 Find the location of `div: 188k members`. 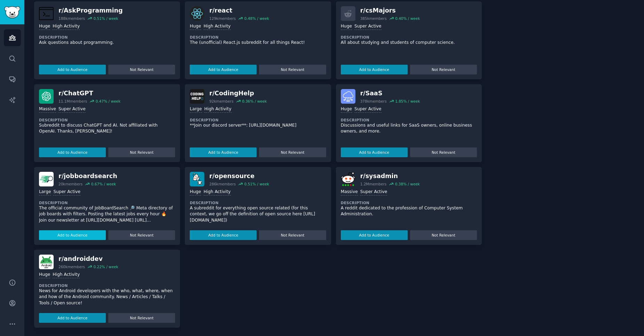

div: 188k members is located at coordinates (72, 18).